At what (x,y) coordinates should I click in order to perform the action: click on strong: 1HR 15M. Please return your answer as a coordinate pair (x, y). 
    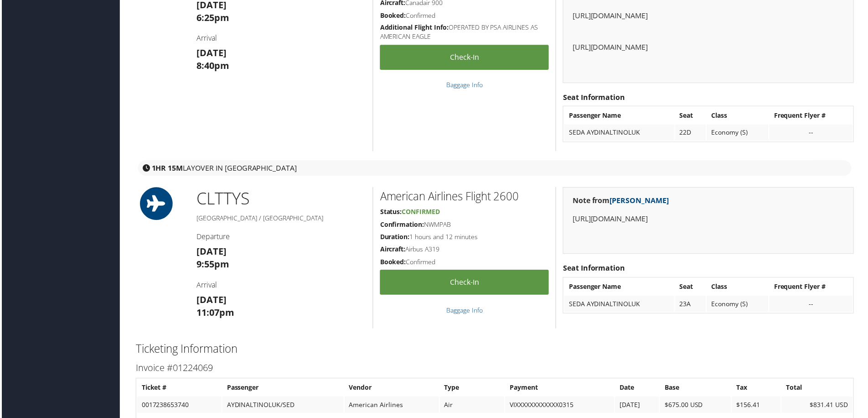
    Looking at the image, I should click on (166, 169).